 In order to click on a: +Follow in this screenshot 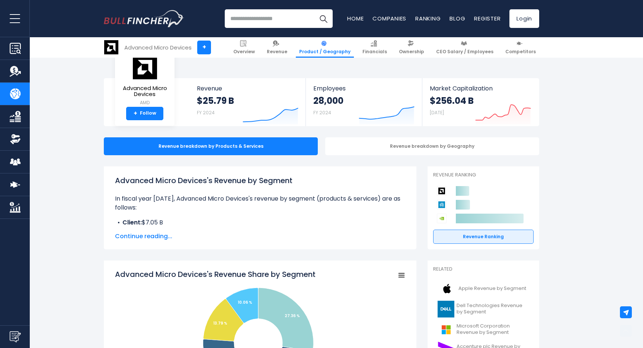, I will do `click(145, 113)`.